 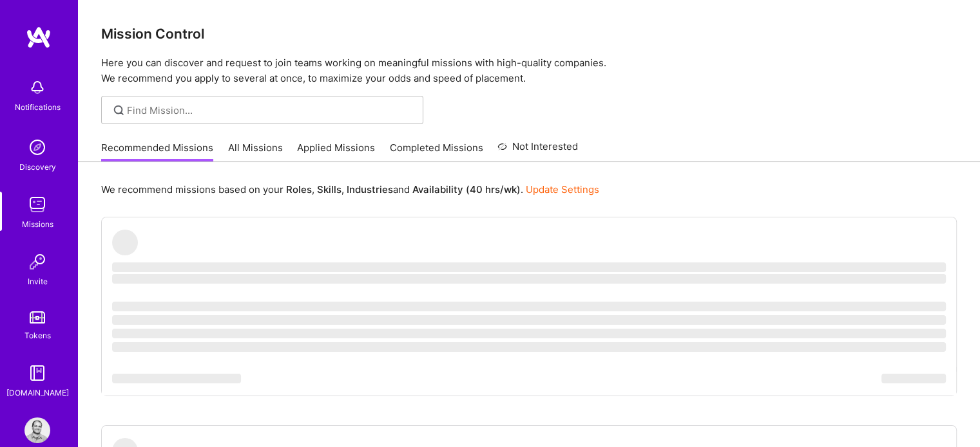 I want to click on img: tokens, so click(x=38, y=317).